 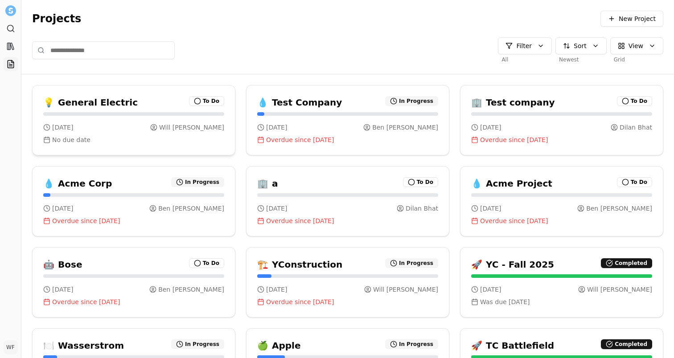 I want to click on button: Settle, so click(x=11, y=11).